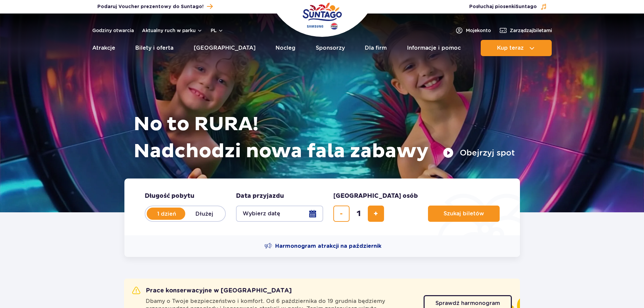 The width and height of the screenshot is (644, 308). Describe the element at coordinates (330, 48) in the screenshot. I see `a: Sponsorzy` at that location.